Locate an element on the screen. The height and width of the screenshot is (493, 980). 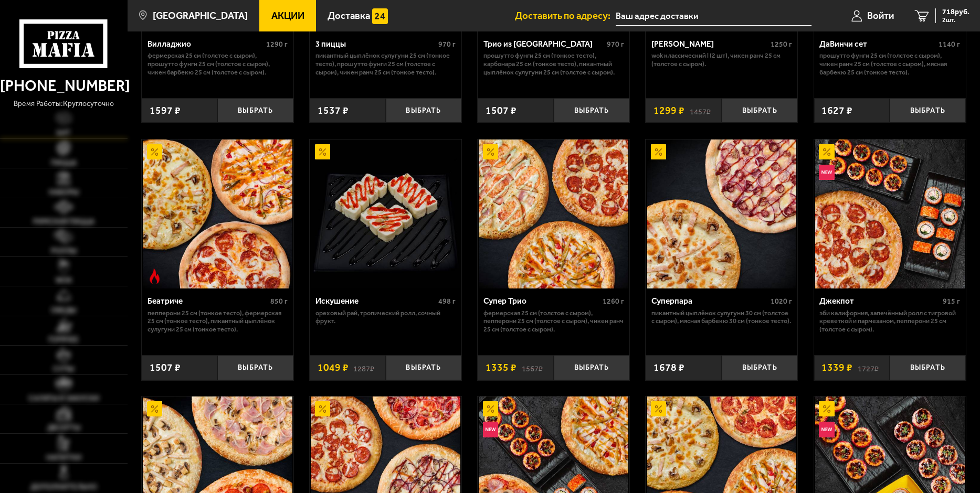
span: 1290 г is located at coordinates (277, 44).